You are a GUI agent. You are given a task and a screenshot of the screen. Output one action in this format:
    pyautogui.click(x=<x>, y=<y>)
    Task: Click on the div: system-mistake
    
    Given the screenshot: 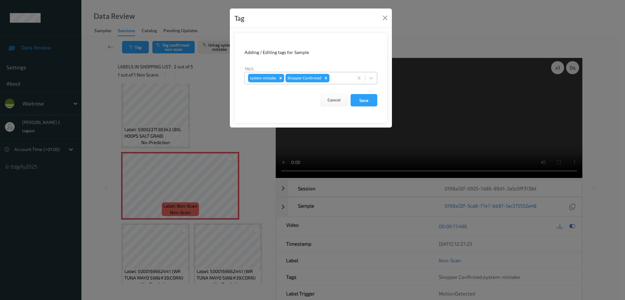 What is the action you would take?
    pyautogui.click(x=262, y=78)
    